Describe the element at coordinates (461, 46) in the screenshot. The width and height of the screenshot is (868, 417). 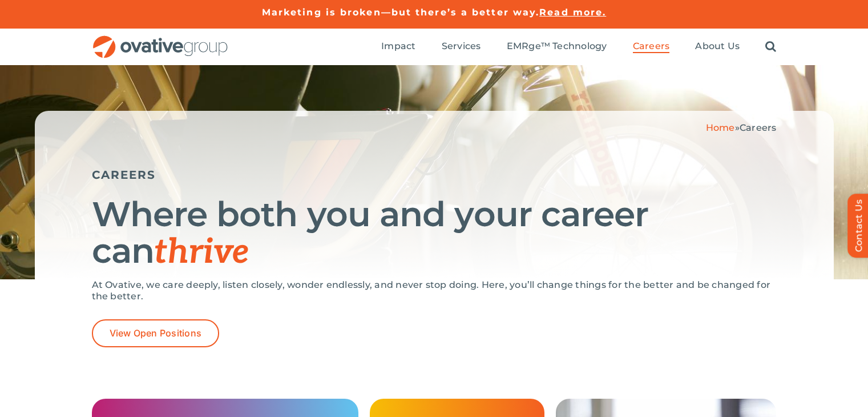
I see `span: Services` at that location.